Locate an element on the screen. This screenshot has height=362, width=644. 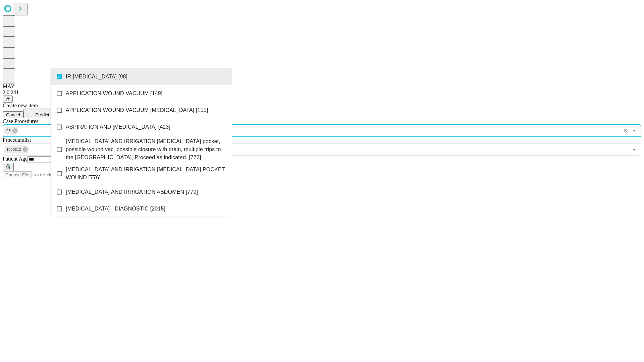
span: 98 is located at coordinates (8, 131).